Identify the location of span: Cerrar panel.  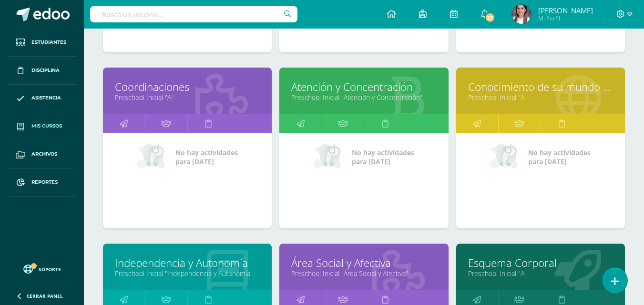
(44, 296).